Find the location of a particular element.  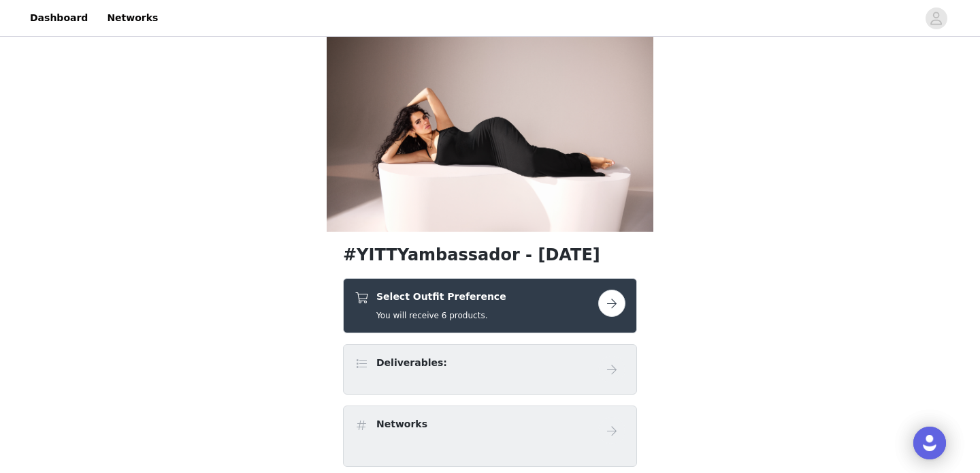

img: campaign image is located at coordinates (490, 123).